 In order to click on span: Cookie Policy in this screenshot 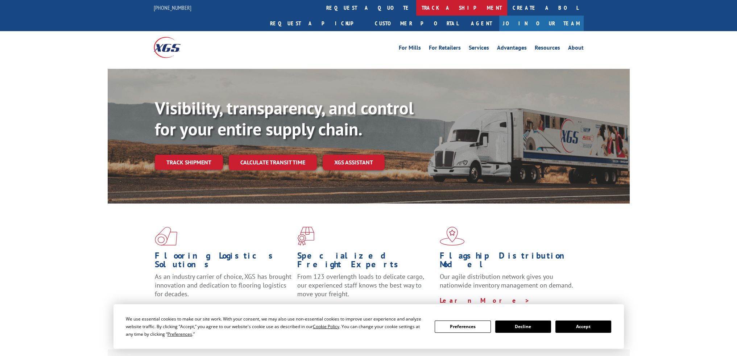, I will do `click(326, 327)`.